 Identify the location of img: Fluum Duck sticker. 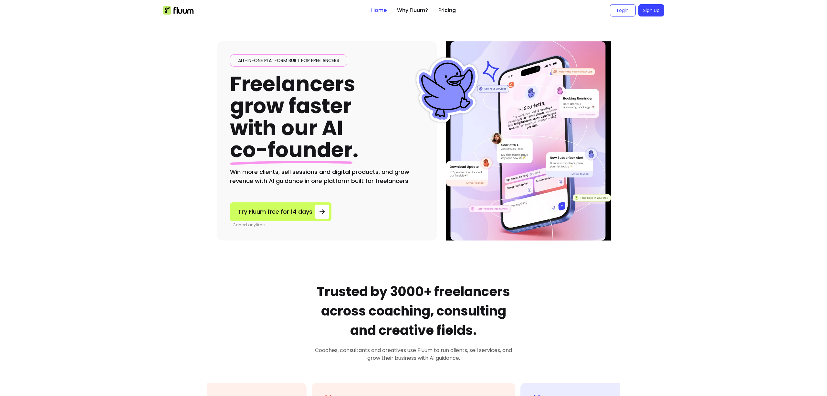
(447, 90).